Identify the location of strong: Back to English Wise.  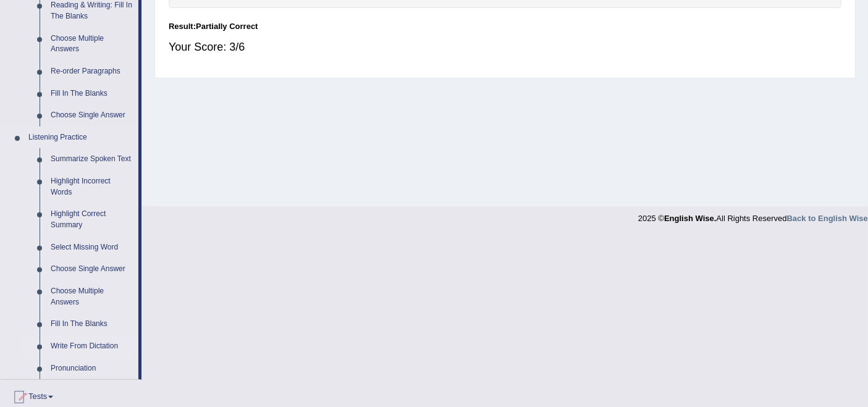
(827, 218).